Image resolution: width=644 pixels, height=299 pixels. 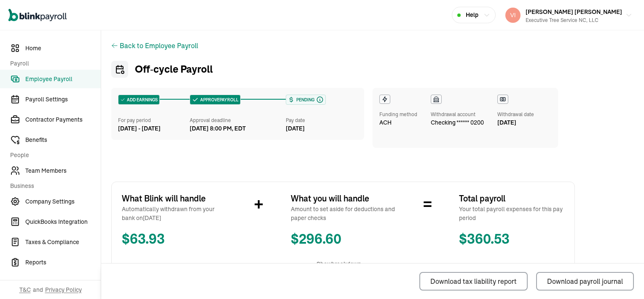 What do you see at coordinates (585, 281) in the screenshot?
I see `button: Download payroll journal` at bounding box center [585, 281].